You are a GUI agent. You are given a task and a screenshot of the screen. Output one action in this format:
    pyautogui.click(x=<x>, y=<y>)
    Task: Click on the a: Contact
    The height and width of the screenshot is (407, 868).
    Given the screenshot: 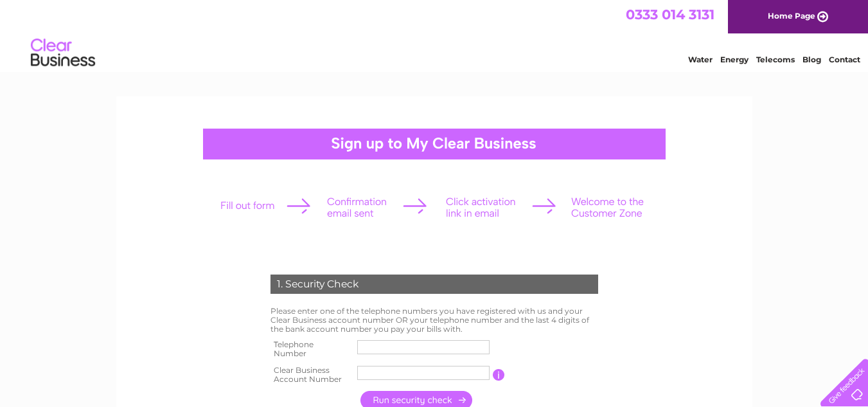 What is the action you would take?
    pyautogui.click(x=845, y=59)
    